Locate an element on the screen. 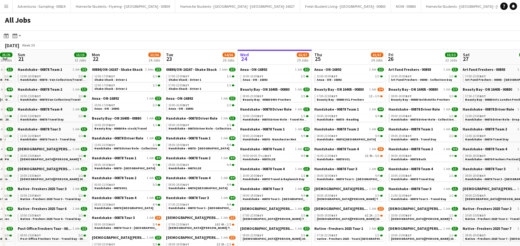  div: Art Fund Freshers - 008931 Job1/110:00-20:00BST1/1Art Fund Freshers - 00893 - Collection Day is located at coordinates (423, 77).